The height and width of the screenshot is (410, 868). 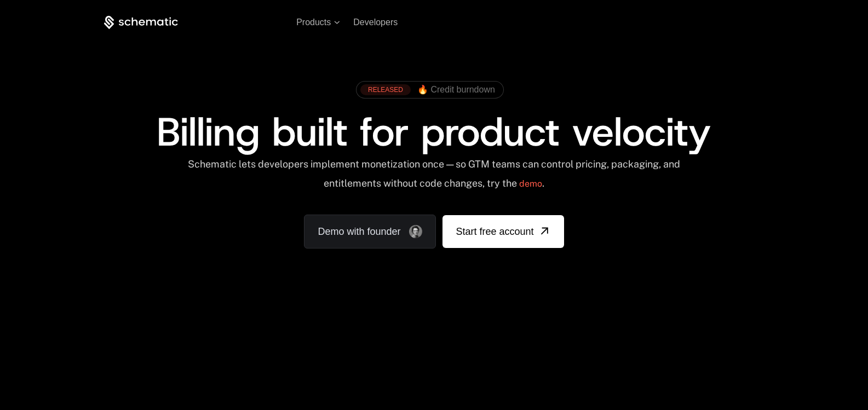 I want to click on span: Billing built for product velocity, so click(x=433, y=132).